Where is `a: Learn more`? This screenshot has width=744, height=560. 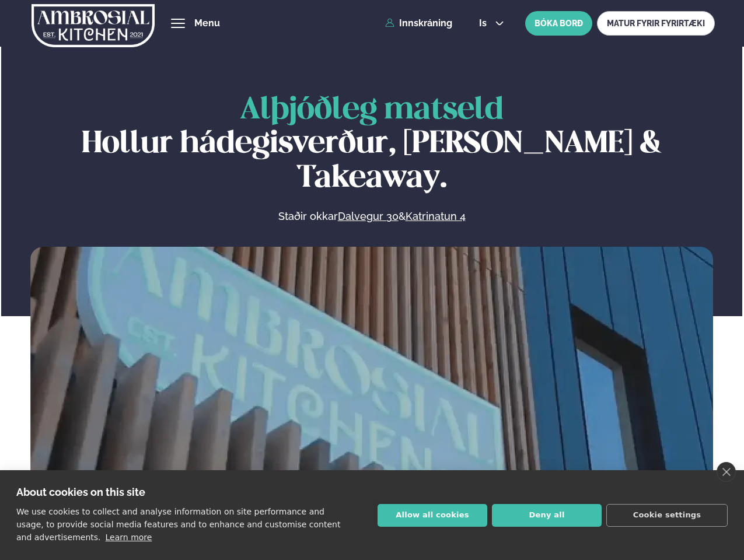
a: Learn more is located at coordinates (129, 538).